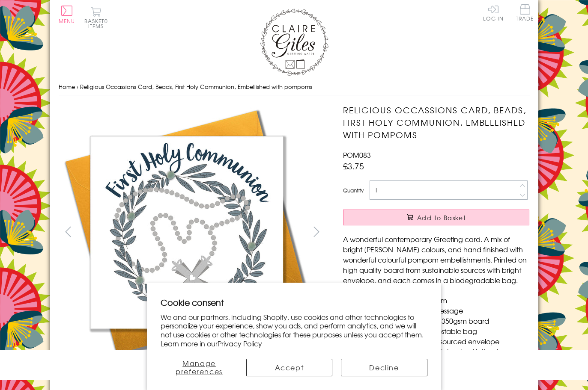  I want to click on button: Basket0 items, so click(96, 18).